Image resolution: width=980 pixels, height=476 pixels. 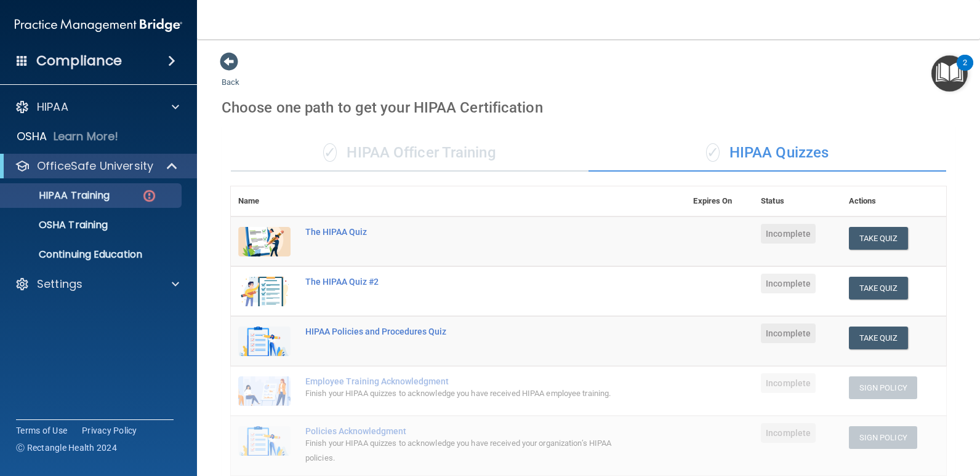 What do you see at coordinates (149, 196) in the screenshot?
I see `img: danger-circle.6113f641.png` at bounding box center [149, 196].